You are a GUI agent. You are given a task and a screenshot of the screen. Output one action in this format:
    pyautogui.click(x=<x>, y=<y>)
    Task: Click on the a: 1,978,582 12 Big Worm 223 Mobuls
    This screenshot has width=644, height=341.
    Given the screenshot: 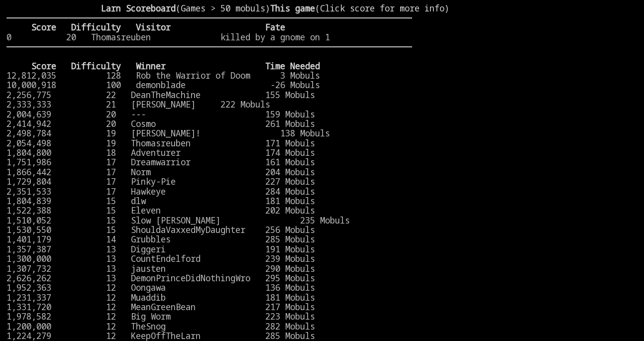 What is the action you would take?
    pyautogui.click(x=161, y=316)
    